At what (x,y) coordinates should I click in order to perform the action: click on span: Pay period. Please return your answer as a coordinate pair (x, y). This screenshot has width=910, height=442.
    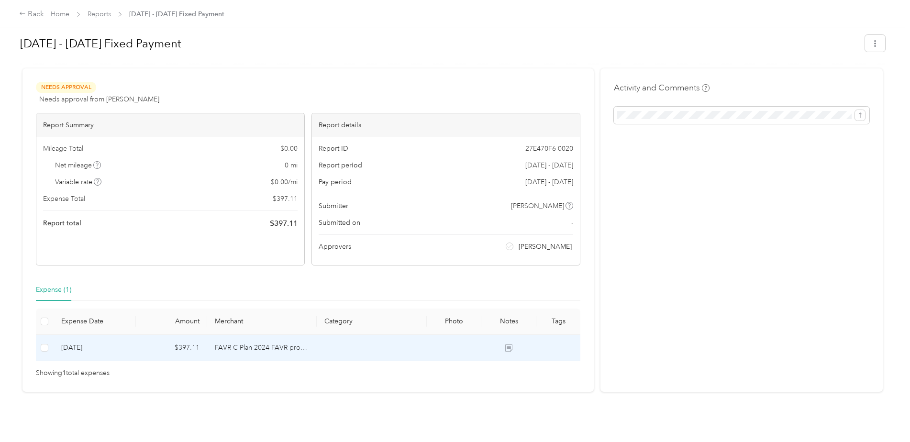
    Looking at the image, I should click on (335, 182).